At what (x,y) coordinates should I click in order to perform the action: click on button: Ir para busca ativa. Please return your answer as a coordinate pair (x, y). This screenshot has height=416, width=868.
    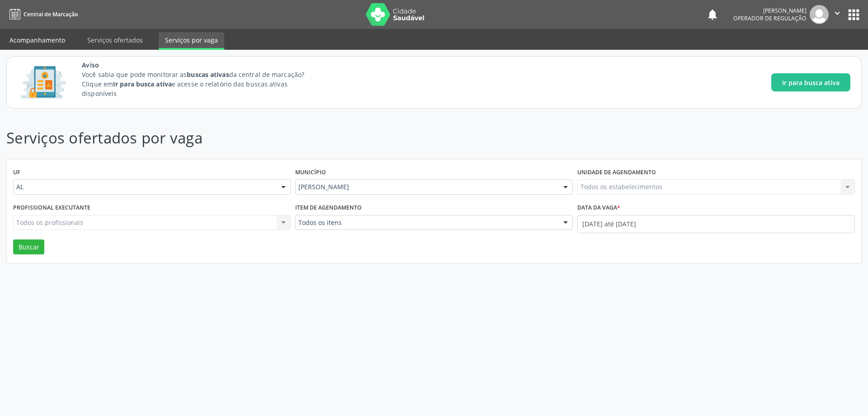
    Looking at the image, I should click on (811, 82).